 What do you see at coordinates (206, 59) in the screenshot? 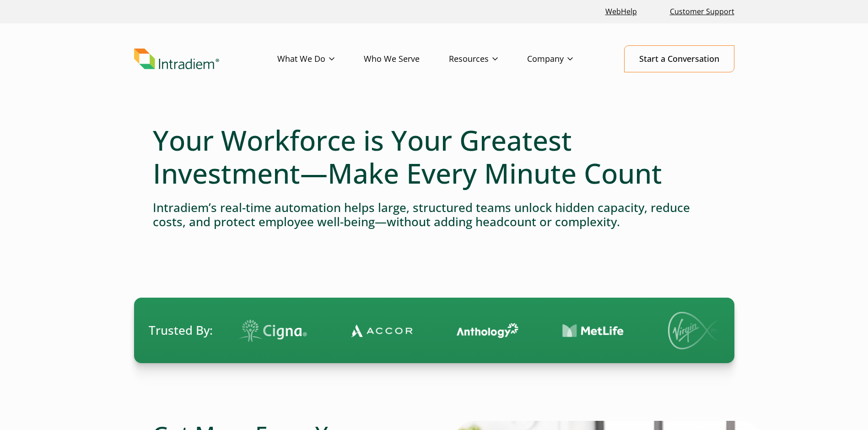
I see `a: Link to homepage of Intradiem` at bounding box center [206, 59].